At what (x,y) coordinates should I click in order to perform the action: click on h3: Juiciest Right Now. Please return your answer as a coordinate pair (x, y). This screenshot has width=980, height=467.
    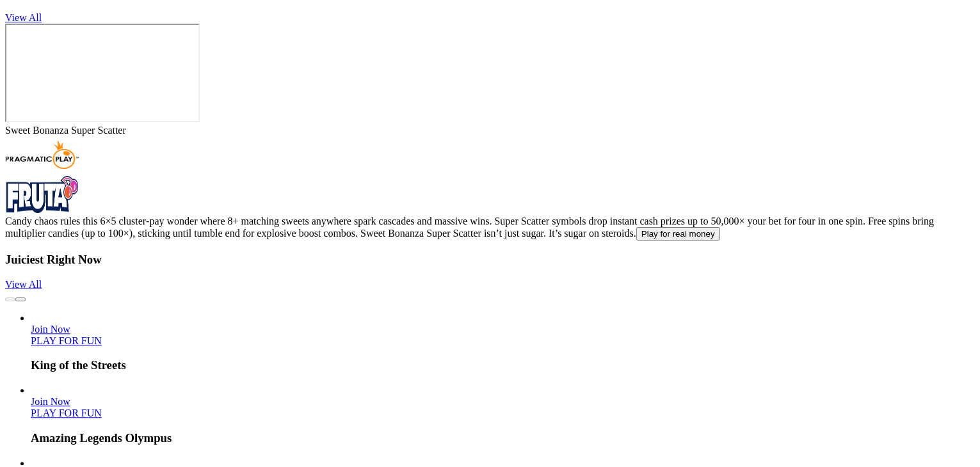
    Looking at the image, I should click on (490, 260).